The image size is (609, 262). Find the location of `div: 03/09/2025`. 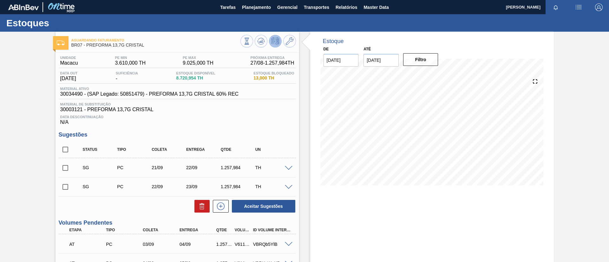

div: 03/09/2025 is located at coordinates (162, 244).